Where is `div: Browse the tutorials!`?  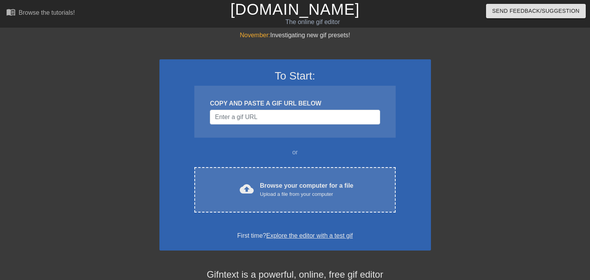 div: Browse the tutorials! is located at coordinates (47, 12).